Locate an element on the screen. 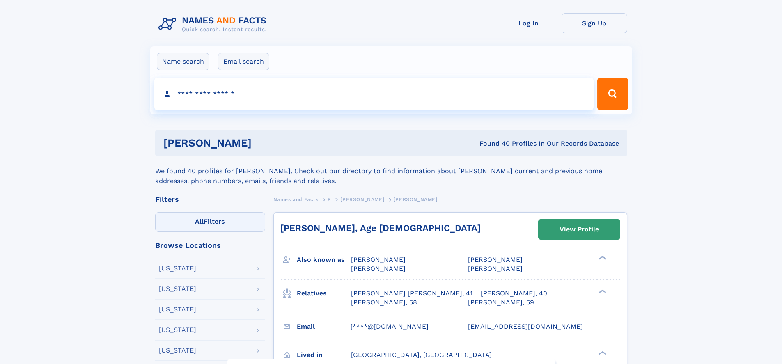 This screenshot has width=782, height=364. h3: Relatives is located at coordinates (324, 293).